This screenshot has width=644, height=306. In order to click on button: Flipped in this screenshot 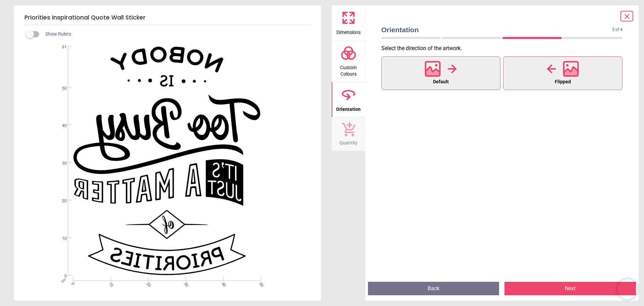, I will do `click(563, 73)`.